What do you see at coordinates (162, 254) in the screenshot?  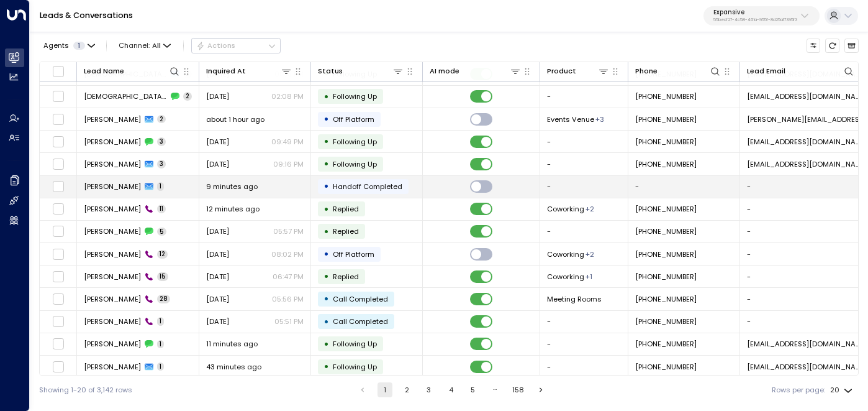 I see `span: 12` at bounding box center [162, 254].